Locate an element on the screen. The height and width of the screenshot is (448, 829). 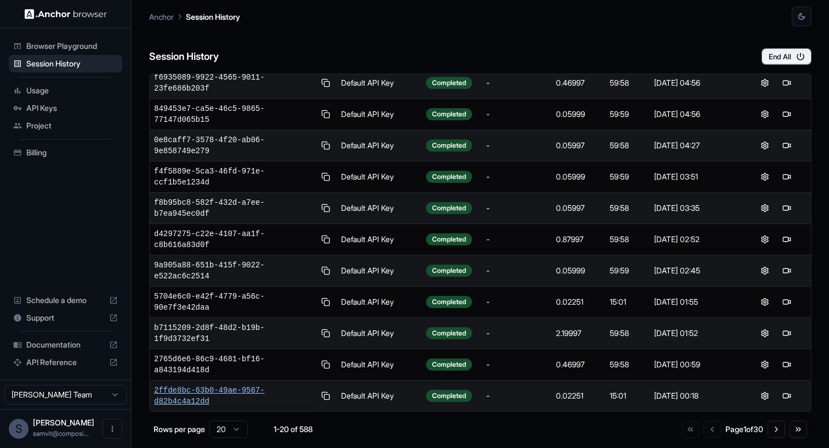
button: Open menu is located at coordinates (112, 428).